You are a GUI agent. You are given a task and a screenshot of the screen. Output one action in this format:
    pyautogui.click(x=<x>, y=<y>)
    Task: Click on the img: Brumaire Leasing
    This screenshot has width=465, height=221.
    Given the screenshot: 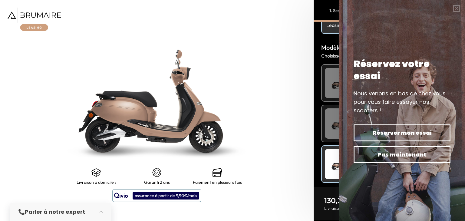 What is the action you would take?
    pyautogui.click(x=34, y=19)
    